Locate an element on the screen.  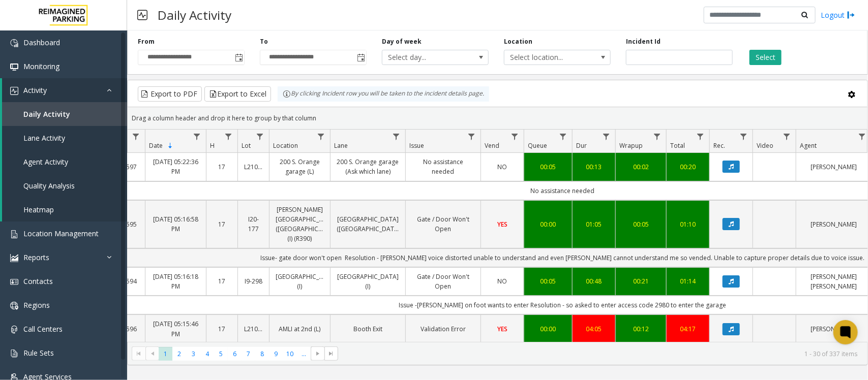
span: Page 9 is located at coordinates (276, 354).